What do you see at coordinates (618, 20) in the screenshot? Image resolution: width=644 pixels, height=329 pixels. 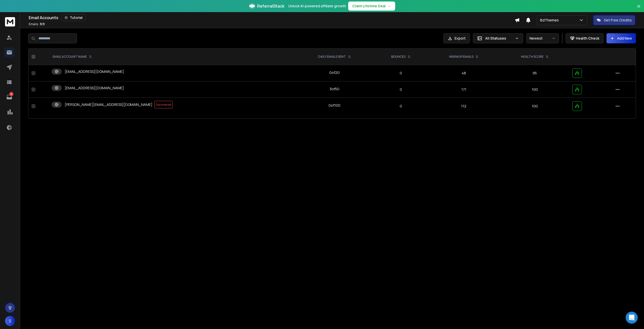 I see `p: Get Free Credits` at bounding box center [618, 20].